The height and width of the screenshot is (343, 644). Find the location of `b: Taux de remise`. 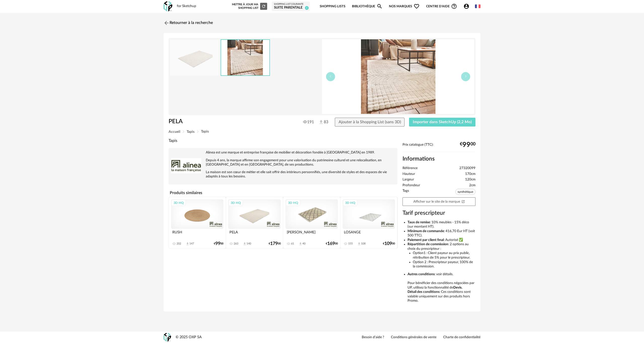

b: Taux de remise is located at coordinates (419, 222).